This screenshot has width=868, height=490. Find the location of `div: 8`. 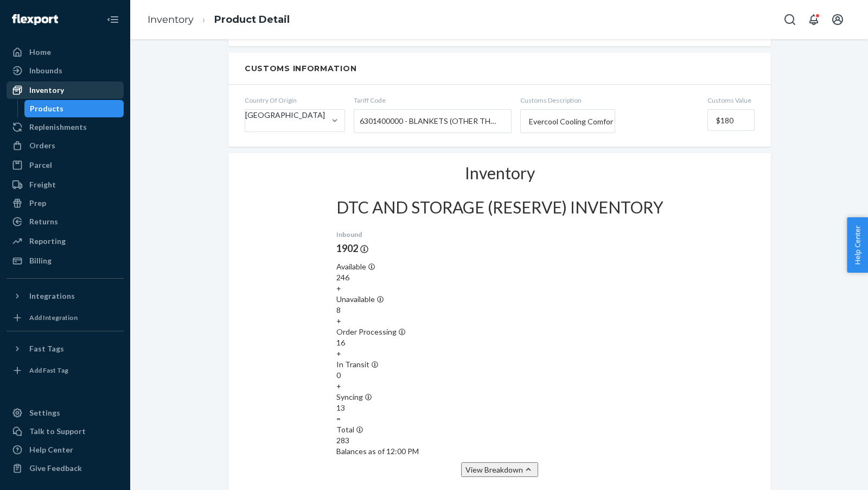

div: 8 is located at coordinates (500, 310).